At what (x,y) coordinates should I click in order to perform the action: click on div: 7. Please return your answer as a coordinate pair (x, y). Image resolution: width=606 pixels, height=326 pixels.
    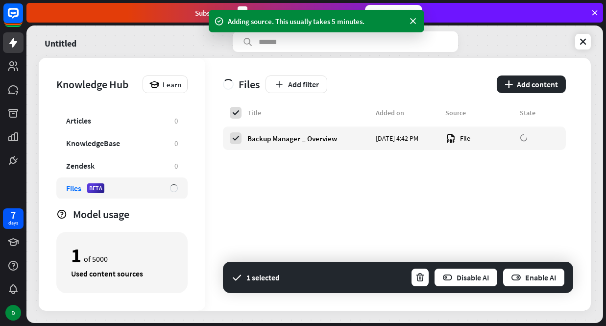
    Looking at the image, I should click on (13, 215).